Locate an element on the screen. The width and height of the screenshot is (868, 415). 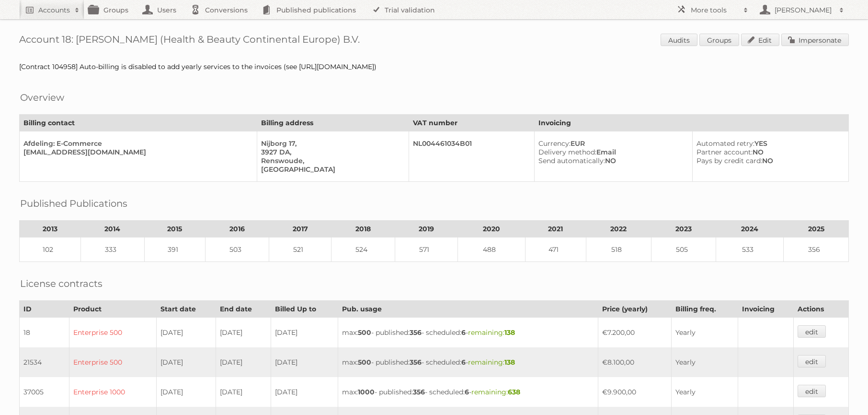
div: YES is located at coordinates (769, 143).